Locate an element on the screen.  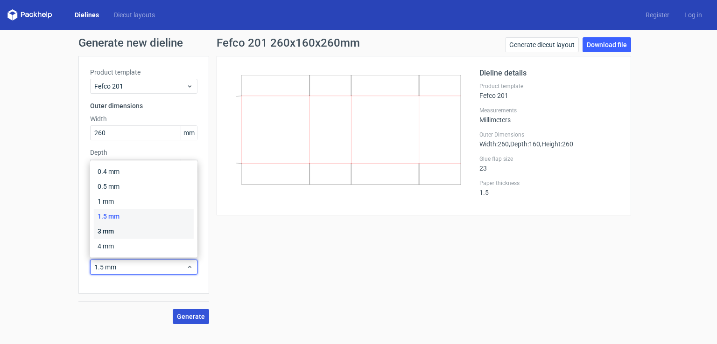
a: Dielines is located at coordinates (87, 15).